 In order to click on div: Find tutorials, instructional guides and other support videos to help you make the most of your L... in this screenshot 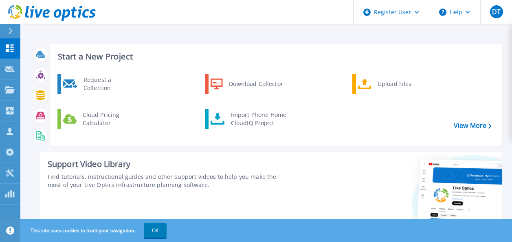, I will do `click(168, 181)`.